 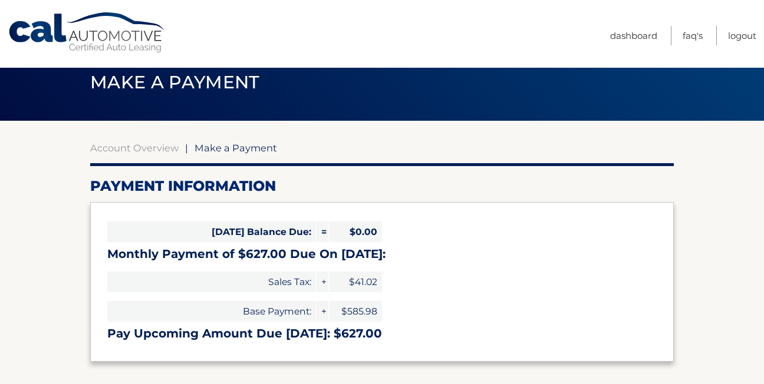 What do you see at coordinates (355, 232) in the screenshot?
I see `span: $0.00` at bounding box center [355, 232].